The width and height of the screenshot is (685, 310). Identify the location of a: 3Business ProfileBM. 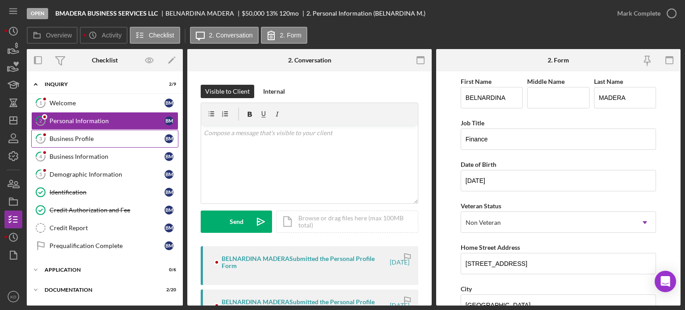
(105, 139).